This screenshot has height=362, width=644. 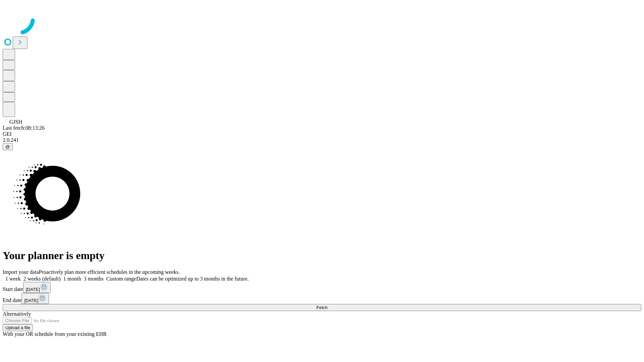 I want to click on span: Custom range, so click(x=121, y=278).